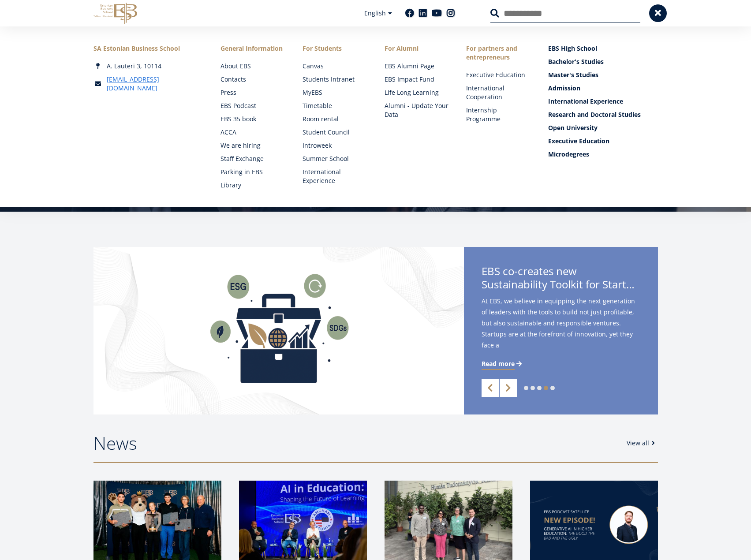 Image resolution: width=751 pixels, height=560 pixels. What do you see at coordinates (253, 66) in the screenshot?
I see `a: About EBS` at bounding box center [253, 66].